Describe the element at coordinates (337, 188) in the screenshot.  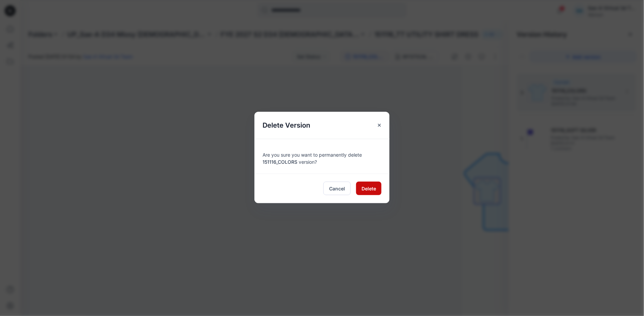
I see `button: Cancel` at that location.